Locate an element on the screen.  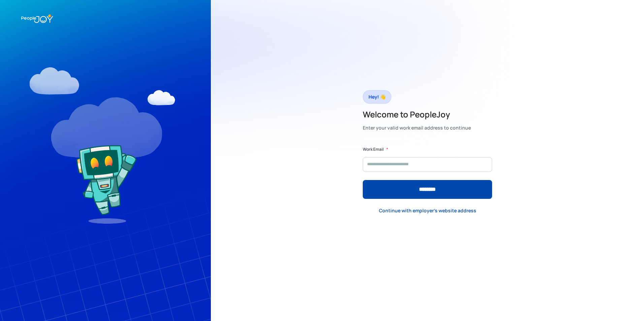
h2: Welcome to PeopleJoy is located at coordinates (417, 114).